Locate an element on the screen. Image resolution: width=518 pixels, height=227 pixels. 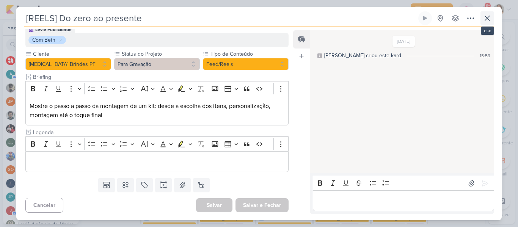
p: Mostre o passo a passo da montagem de um kit: desde a escolha dos itens, personalização, montagem... is located at coordinates (157, 111).